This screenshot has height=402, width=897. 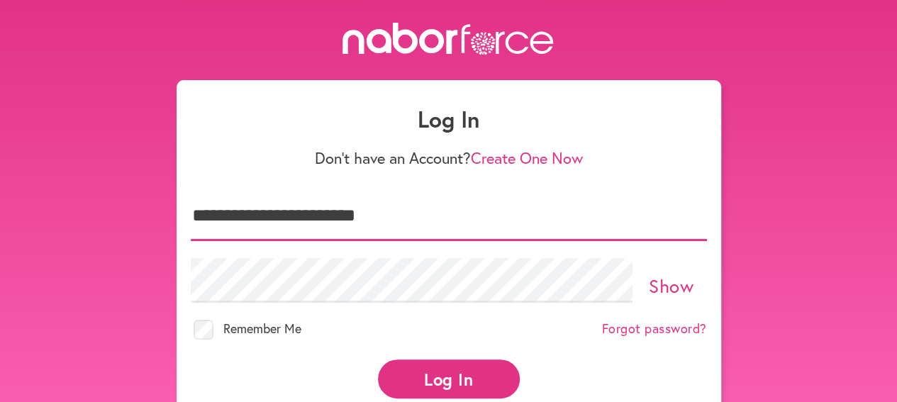 What do you see at coordinates (449, 119) in the screenshot?
I see `h1: Log In` at bounding box center [449, 119].